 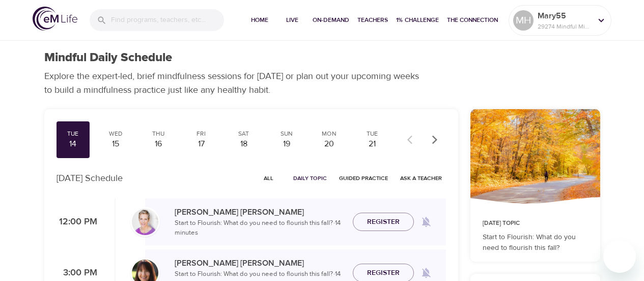 I want to click on span: Guided Practice, so click(x=363, y=178).